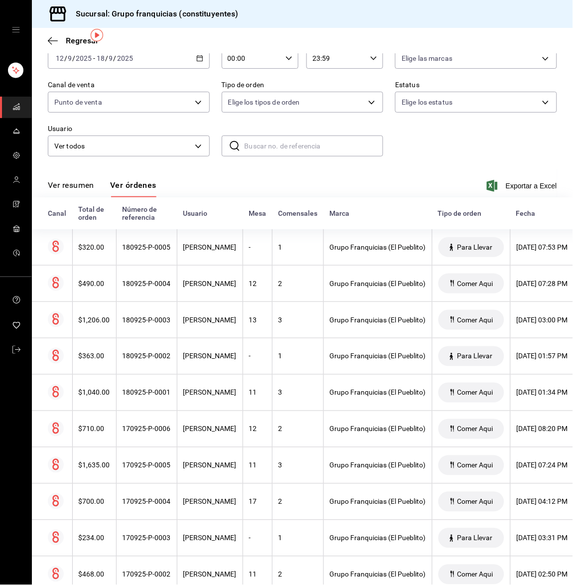  I want to click on div: 170925-P-0006, so click(147, 429).